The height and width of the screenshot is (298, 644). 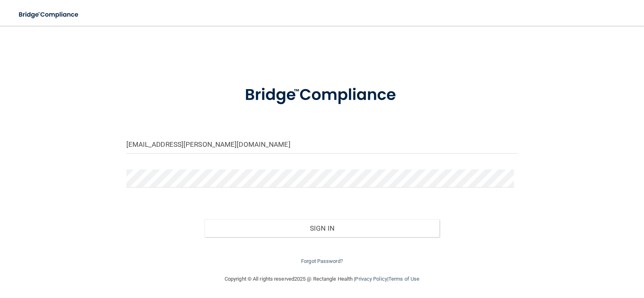 I want to click on a: Forgot Password?, so click(x=322, y=261).